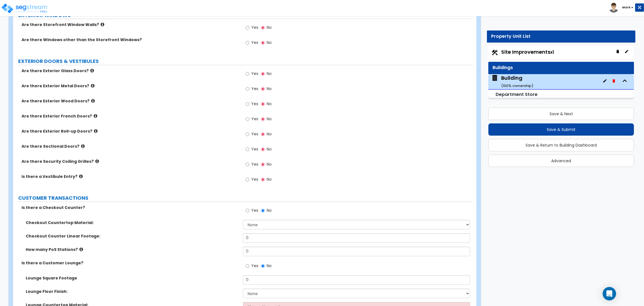 The image size is (644, 306). Describe the element at coordinates (561, 145) in the screenshot. I see `button: Save & Return to Building Dashboard` at that location.